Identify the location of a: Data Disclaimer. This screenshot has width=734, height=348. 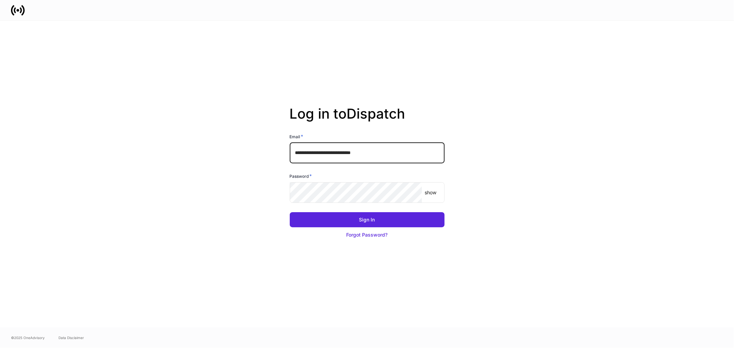
(71, 338).